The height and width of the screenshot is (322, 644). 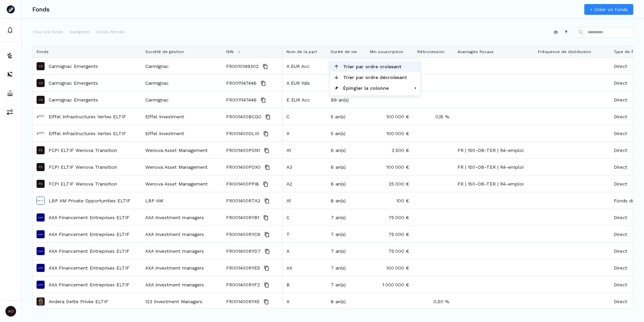 What do you see at coordinates (243, 200) in the screenshot?
I see `span: FR001400RTA3` at bounding box center [243, 200].